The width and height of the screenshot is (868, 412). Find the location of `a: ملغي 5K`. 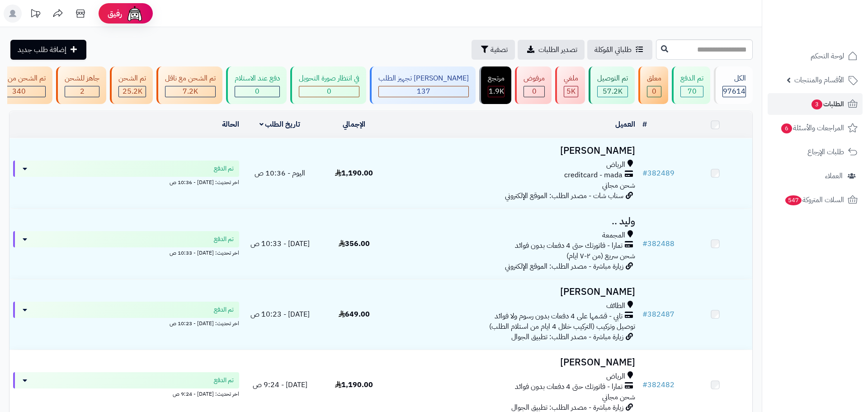

a: ملغي 5K is located at coordinates (570, 85).